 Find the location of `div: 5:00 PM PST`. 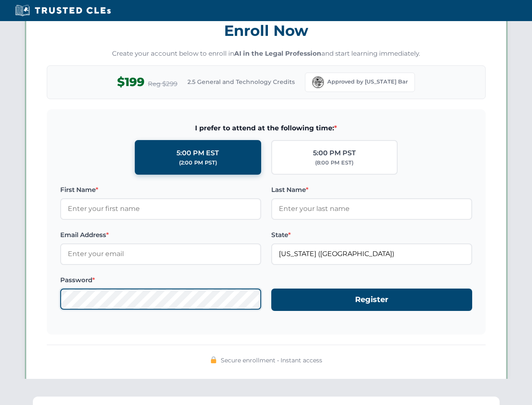

div: 5:00 PM PST is located at coordinates (334, 153).